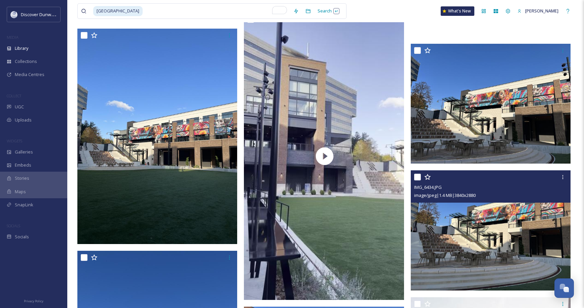 This screenshot has width=584, height=308. Describe the element at coordinates (445, 195) in the screenshot. I see `span: image/jpeg | 1.4 MB | 3840 x 2880` at that location.